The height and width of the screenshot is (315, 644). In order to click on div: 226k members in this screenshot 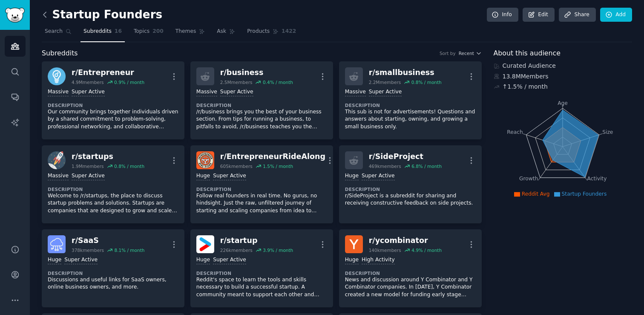, I will do `click(237, 250)`.